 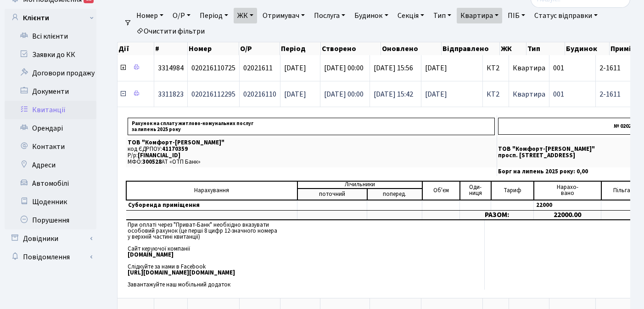 What do you see at coordinates (351, 49) in the screenshot?
I see `th: Створено` at bounding box center [351, 49].